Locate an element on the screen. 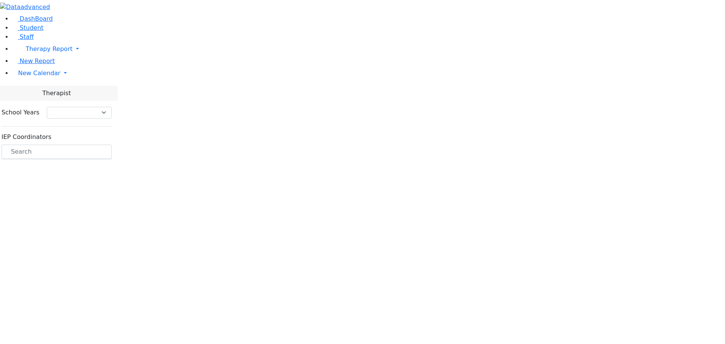 The width and height of the screenshot is (725, 344). span: New Calendar is located at coordinates (39, 73).